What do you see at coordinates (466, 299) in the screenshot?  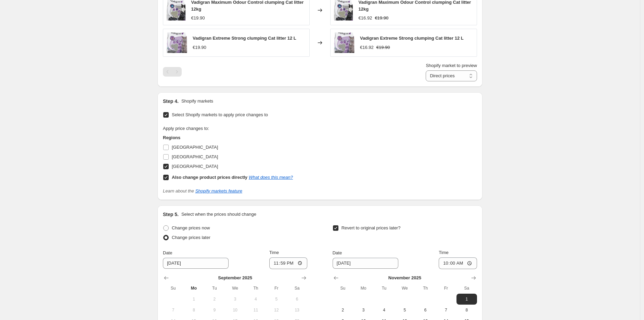 I see `button: Saturday November 1 2025` at bounding box center [466, 299].